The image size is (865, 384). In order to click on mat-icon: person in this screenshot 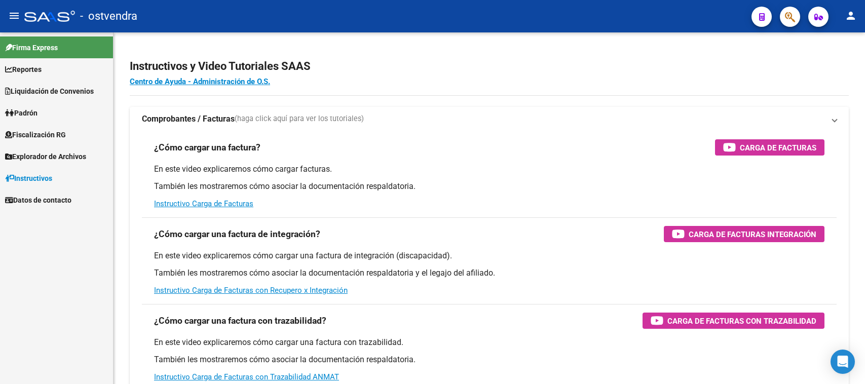, I will do `click(851, 16)`.